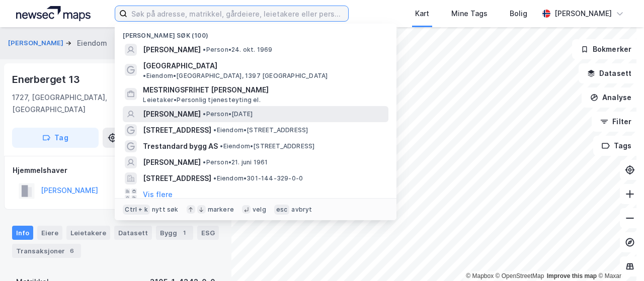 The width and height of the screenshot is (644, 281). I want to click on button: Tags, so click(616, 146).